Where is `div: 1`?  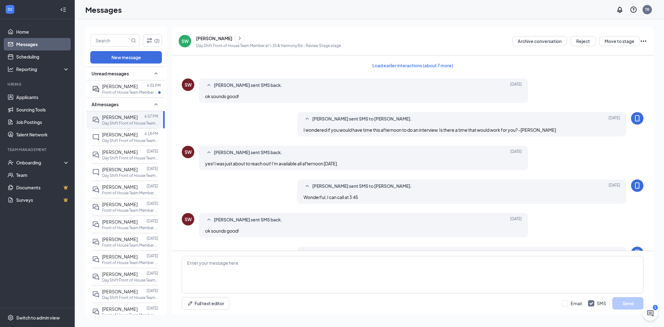 div: 1 is located at coordinates (656, 307).